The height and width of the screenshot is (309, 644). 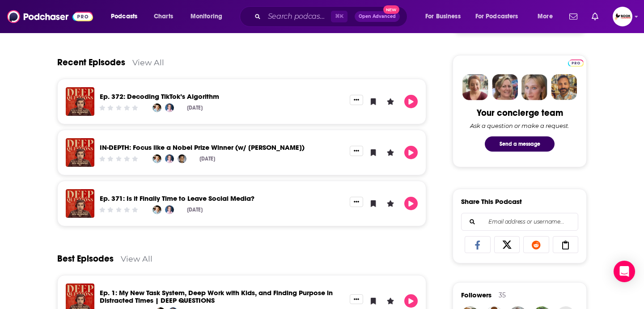 What do you see at coordinates (377, 16) in the screenshot?
I see `span: Open Advanced` at bounding box center [377, 16].